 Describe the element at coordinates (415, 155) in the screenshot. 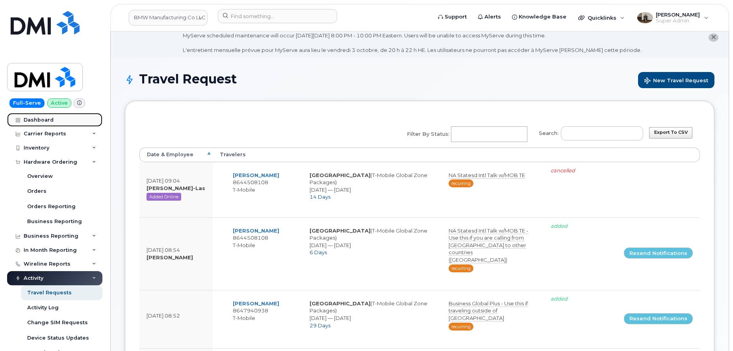

I see `th: Travelers: activate to sort column ascending` at that location.